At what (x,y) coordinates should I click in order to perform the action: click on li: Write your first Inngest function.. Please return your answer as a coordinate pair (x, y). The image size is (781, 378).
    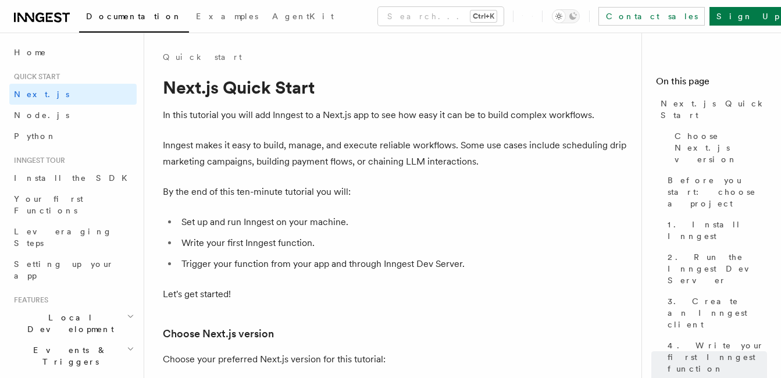
    Looking at the image, I should click on (403, 243).